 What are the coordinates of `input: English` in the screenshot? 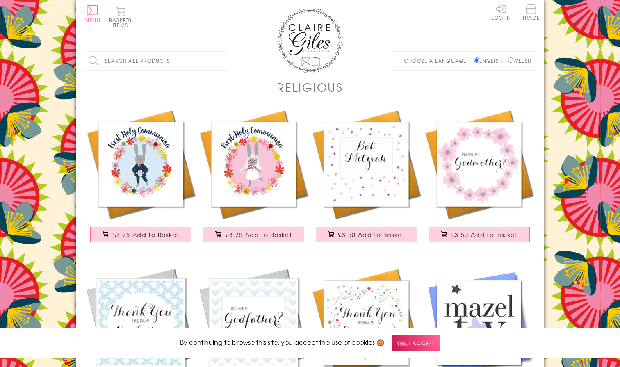 It's located at (477, 60).